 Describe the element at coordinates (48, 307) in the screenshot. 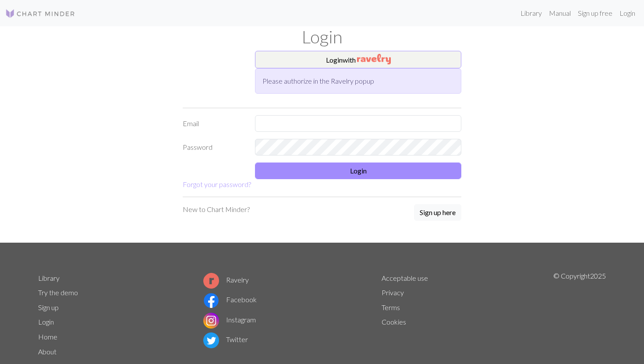

I see `a: Sign up` at that location.